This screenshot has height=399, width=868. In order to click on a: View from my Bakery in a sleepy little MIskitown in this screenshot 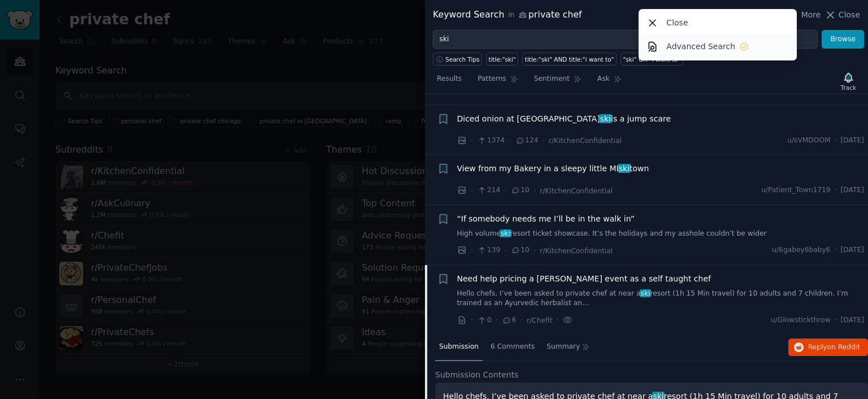, I will do `click(553, 168)`.